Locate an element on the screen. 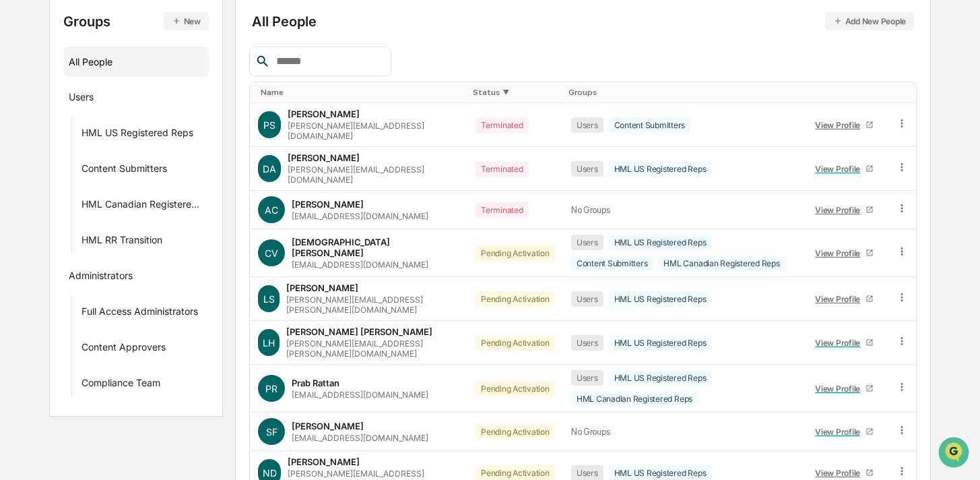 The width and height of the screenshot is (980, 480). button: Add New People is located at coordinates (869, 21).